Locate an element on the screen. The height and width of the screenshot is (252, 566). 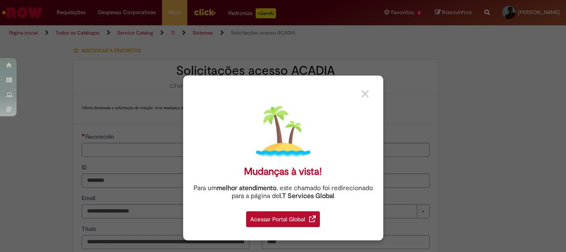
a: Acessar Portal Global is located at coordinates (283, 216).